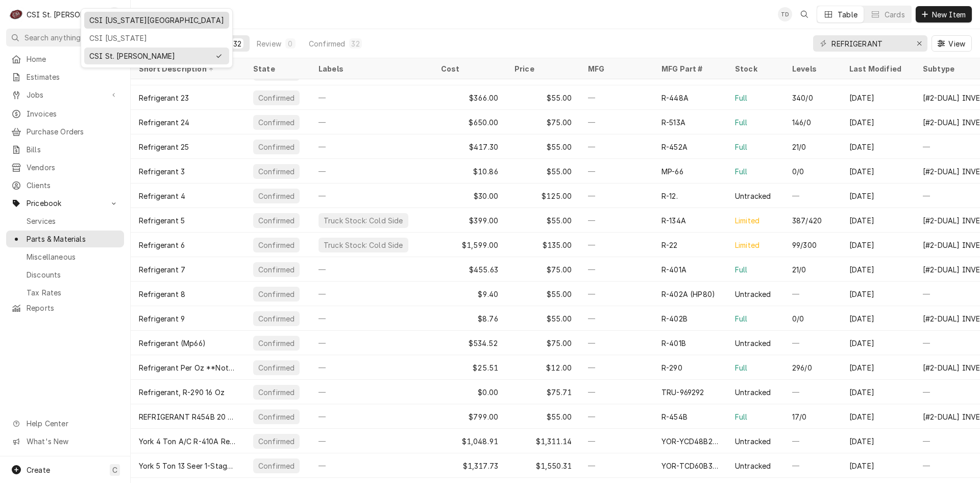 The image size is (980, 483). What do you see at coordinates (73, 292) in the screenshot?
I see `span: Tax Rates` at bounding box center [73, 292].